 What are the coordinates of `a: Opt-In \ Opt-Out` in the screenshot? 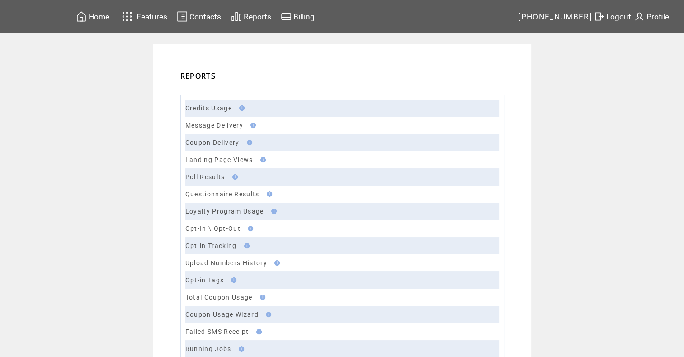 It's located at (213, 228).